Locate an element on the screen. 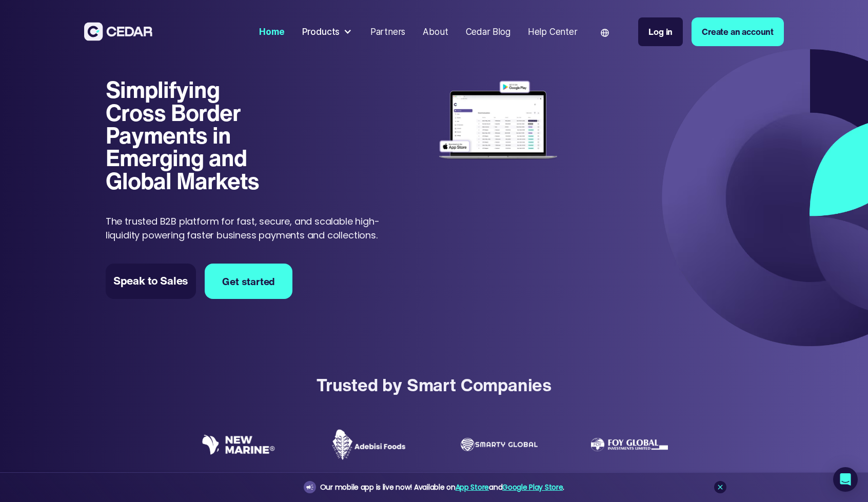 The height and width of the screenshot is (502, 868). img: world icon is located at coordinates (605, 33).